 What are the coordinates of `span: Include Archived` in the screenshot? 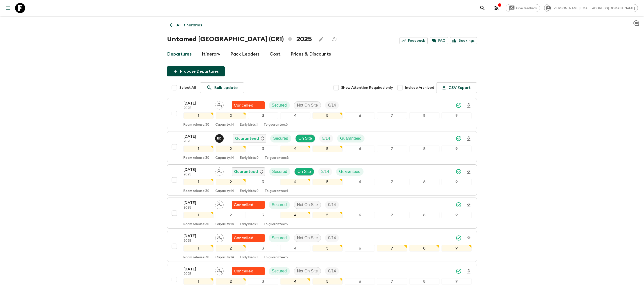 It's located at (420, 88).